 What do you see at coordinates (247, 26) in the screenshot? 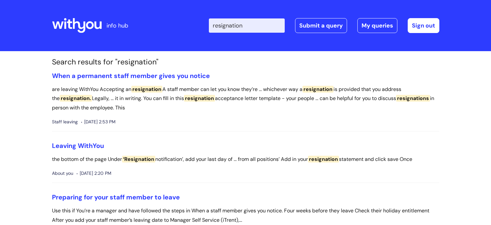
I see `input: Search` at bounding box center [247, 26].